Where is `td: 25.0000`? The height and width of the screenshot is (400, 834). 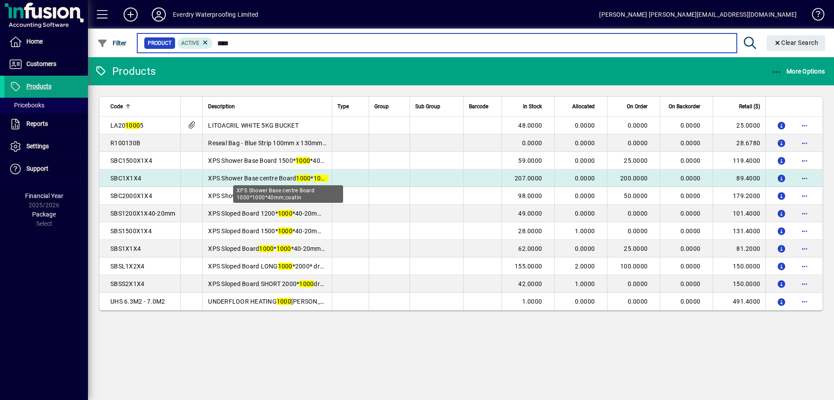 td: 25.0000 is located at coordinates (739, 125).